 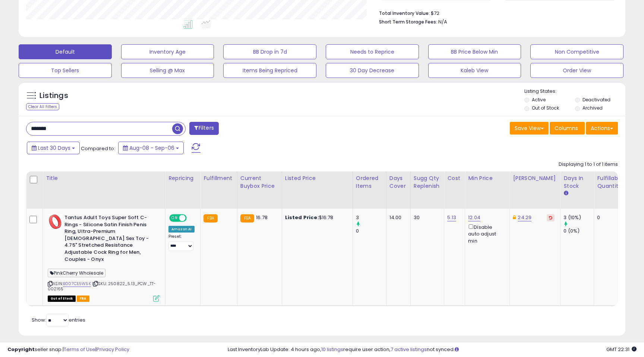 What do you see at coordinates (566, 194) in the screenshot?
I see `small: Days In Stock.` at bounding box center [566, 194].